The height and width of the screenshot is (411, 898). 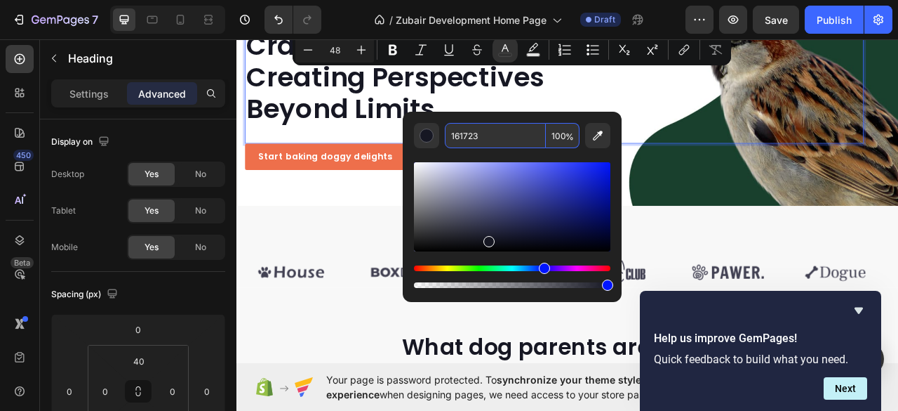 I want to click on div: Publish, so click(x=834, y=20).